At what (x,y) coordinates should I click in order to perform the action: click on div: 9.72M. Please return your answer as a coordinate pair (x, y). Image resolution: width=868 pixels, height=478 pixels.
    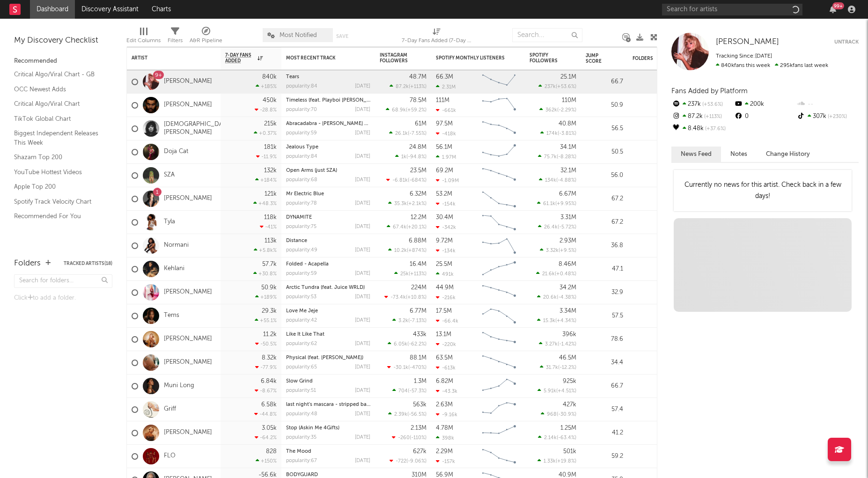
    Looking at the image, I should click on (444, 240).